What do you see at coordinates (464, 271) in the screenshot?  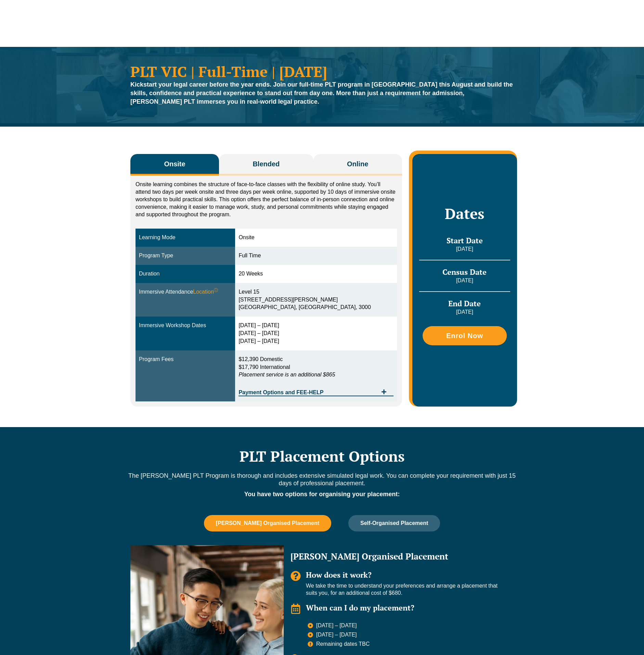 I see `span: Census Date` at bounding box center [464, 271].